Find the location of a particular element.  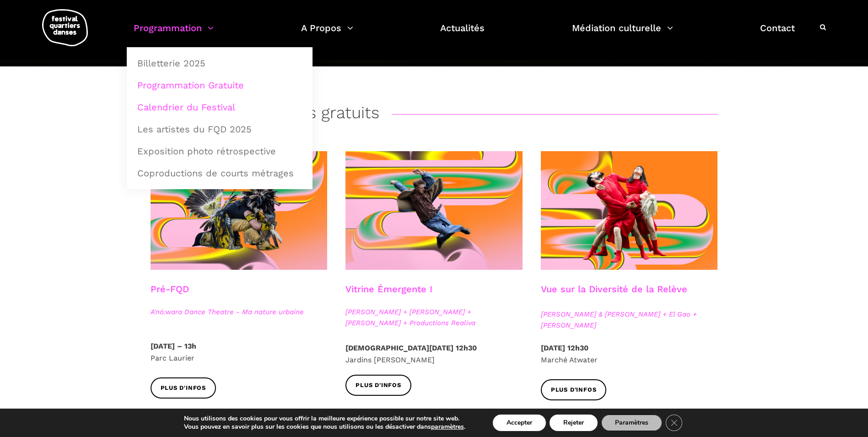

a: Actualités is located at coordinates (462, 33).